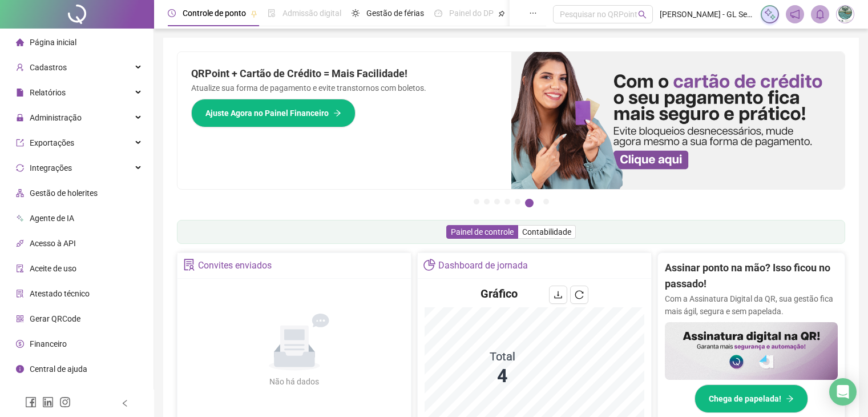 This screenshot has width=868, height=417. Describe the element at coordinates (642, 14) in the screenshot. I see `span: search` at that location.